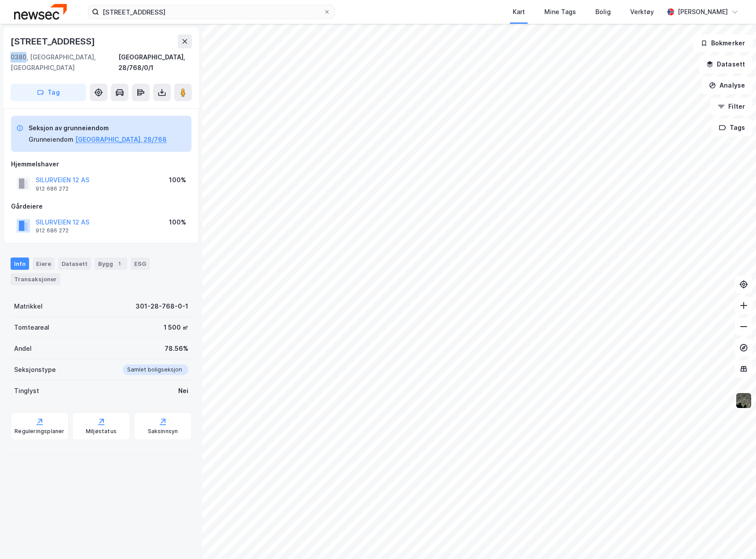  What do you see at coordinates (519, 12) in the screenshot?
I see `div: Kart` at bounding box center [519, 12].